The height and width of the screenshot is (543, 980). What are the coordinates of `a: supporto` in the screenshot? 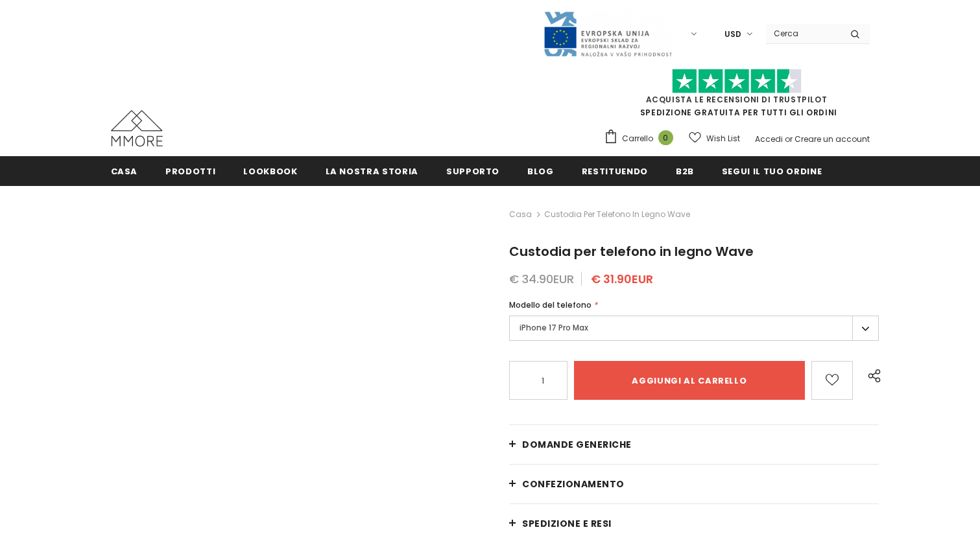 It's located at (473, 170).